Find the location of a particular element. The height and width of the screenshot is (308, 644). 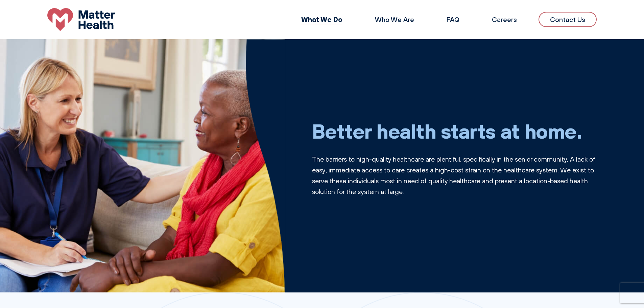

a: FAQ is located at coordinates (453, 19).